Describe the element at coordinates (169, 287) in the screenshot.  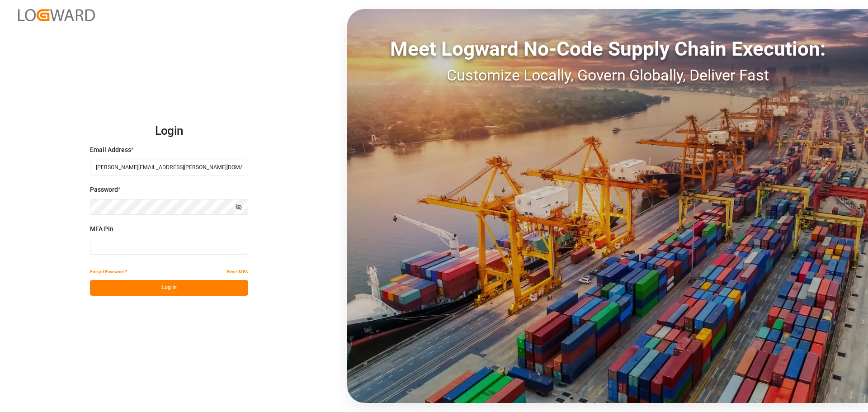
I see `button: Log In` at that location.